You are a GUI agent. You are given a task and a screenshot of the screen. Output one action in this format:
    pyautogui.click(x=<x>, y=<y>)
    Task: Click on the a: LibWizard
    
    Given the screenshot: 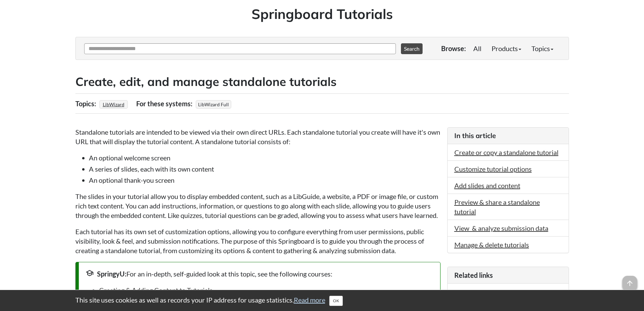 What is the action you would take?
    pyautogui.click(x=114, y=104)
    